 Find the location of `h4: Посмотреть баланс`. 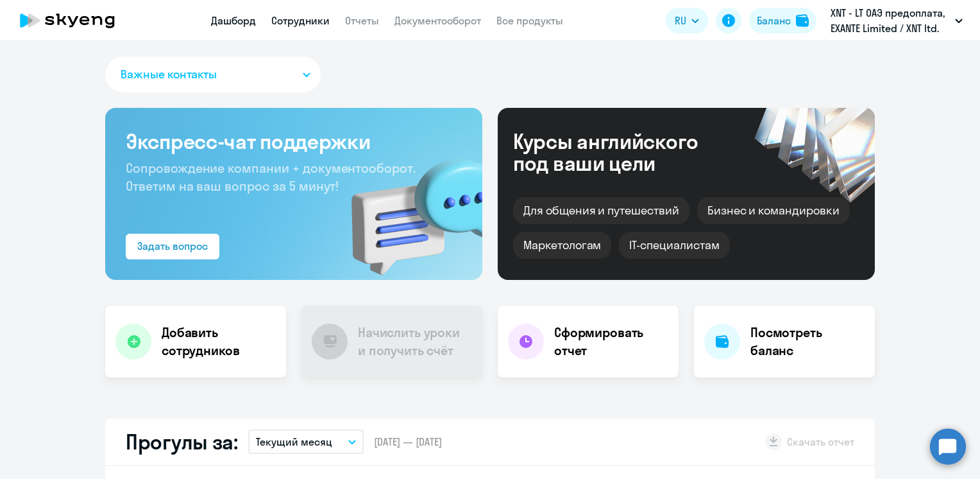

h4: Посмотреть баланс is located at coordinates (807, 341).